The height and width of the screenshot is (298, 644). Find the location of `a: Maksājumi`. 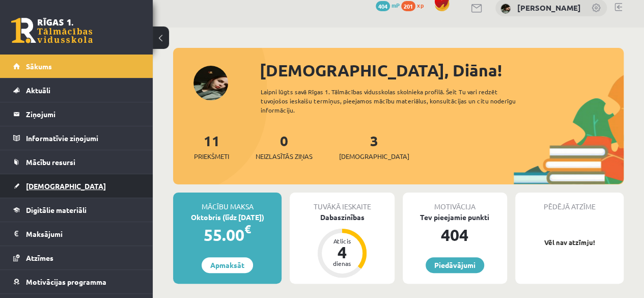

a: Maksājumi is located at coordinates (76, 234).